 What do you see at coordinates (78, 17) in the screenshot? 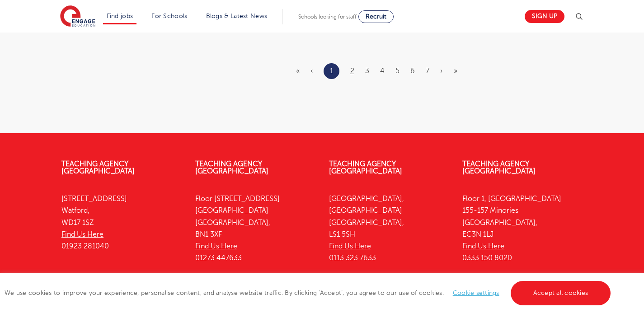
I see `img: Engage Education` at bounding box center [78, 17].